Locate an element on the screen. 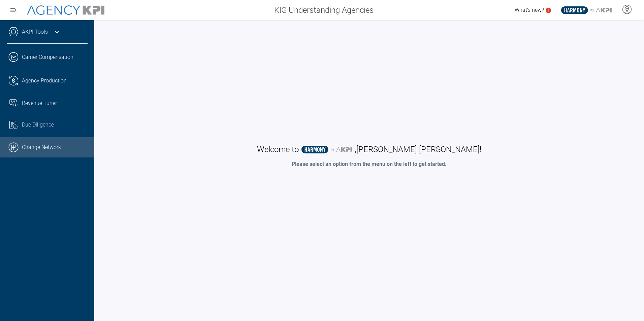  span: What's new? is located at coordinates (529, 10).